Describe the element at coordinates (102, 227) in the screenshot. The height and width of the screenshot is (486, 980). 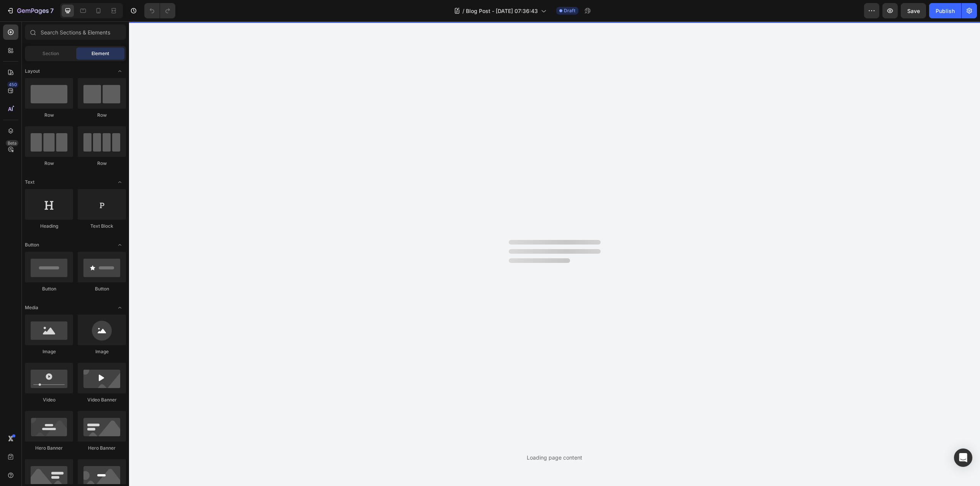
I see `div: Text Block` at that location.